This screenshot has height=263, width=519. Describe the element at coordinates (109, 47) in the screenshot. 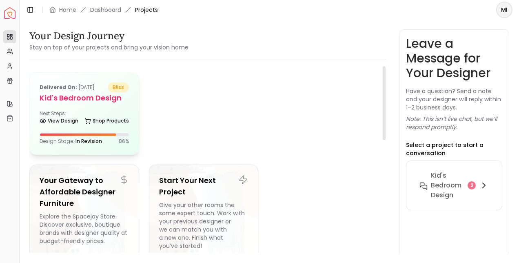

I see `small: Stay on top of your projects and bring your vision home` at that location.